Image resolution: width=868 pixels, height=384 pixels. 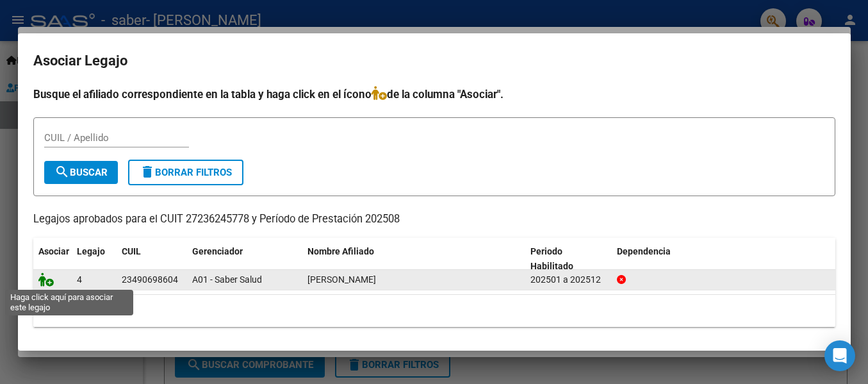 I want to click on mat-icon: delete, so click(x=148, y=172).